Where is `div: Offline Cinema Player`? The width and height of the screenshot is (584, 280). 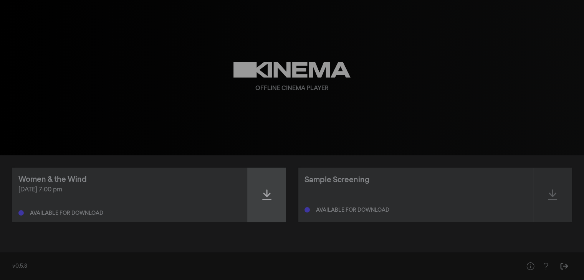 div: Offline Cinema Player is located at coordinates (292, 89).